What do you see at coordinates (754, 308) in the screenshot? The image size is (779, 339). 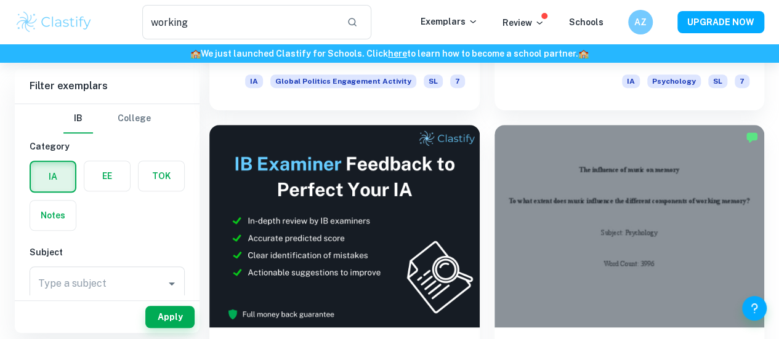 I see `button: Help and Feedback` at bounding box center [754, 308].